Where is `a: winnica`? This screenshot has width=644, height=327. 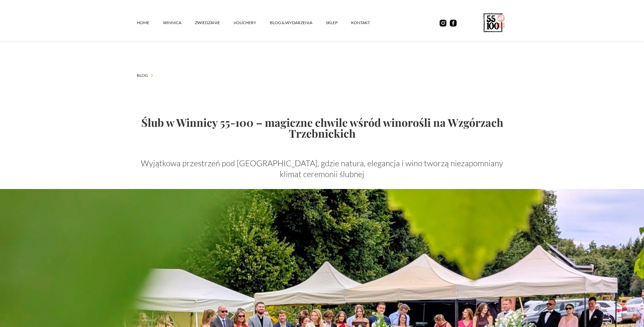
a: winnica is located at coordinates (179, 23).